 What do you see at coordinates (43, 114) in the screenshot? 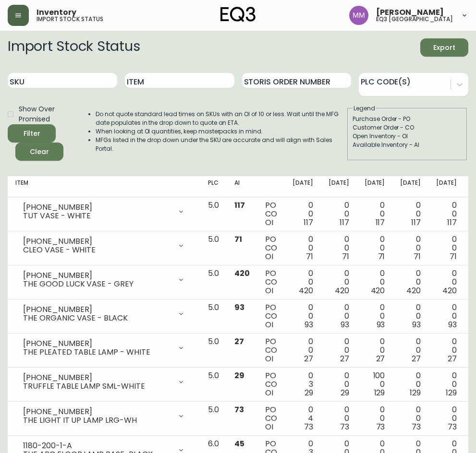
I see `span: Show Over Promised` at bounding box center [43, 114].